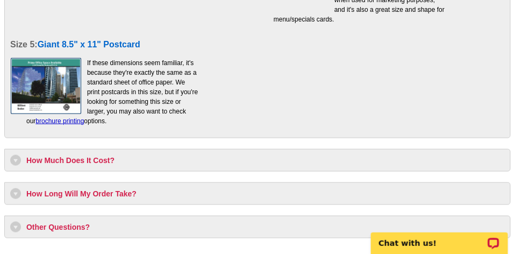 Image resolution: width=515 pixels, height=254 pixels. I want to click on img: faqpostcard4.jpg, so click(46, 86).